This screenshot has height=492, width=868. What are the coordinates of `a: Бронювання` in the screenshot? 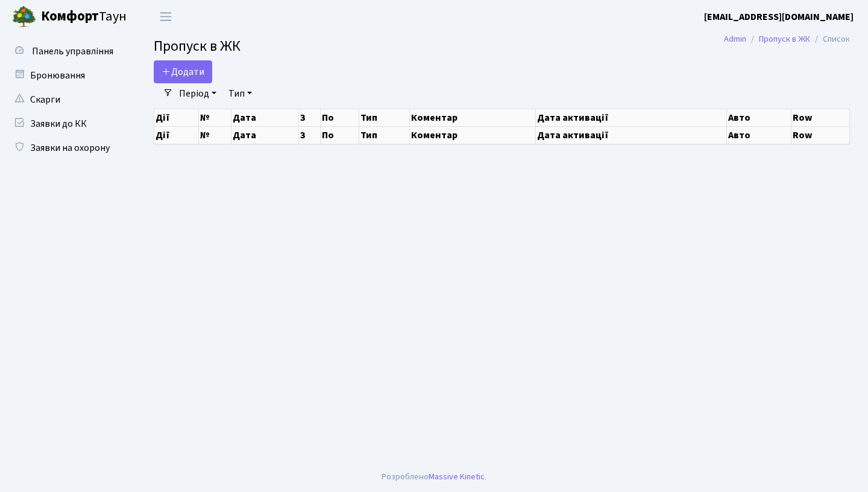 It's located at (66, 75).